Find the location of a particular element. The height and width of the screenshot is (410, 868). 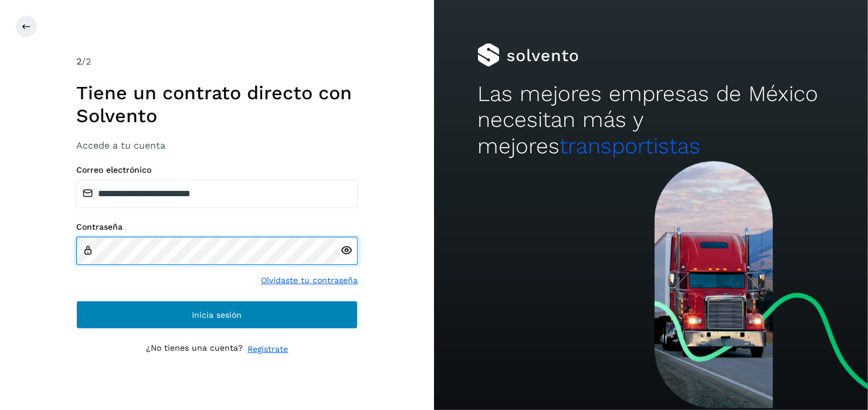

button: Inicia sesión is located at coordinates (217, 314).